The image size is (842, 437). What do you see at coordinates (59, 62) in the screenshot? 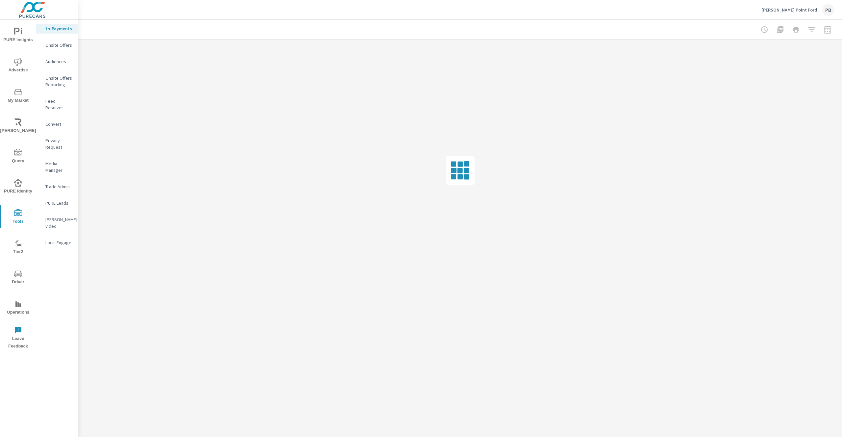
I see `p: Audiences` at bounding box center [59, 62].